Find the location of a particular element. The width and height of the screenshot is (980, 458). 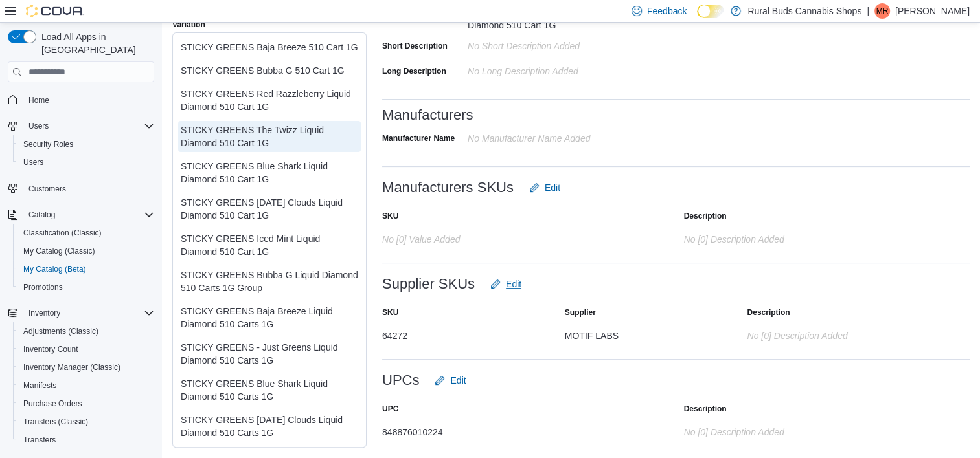

label: Manufacturer Name is located at coordinates (418, 139).